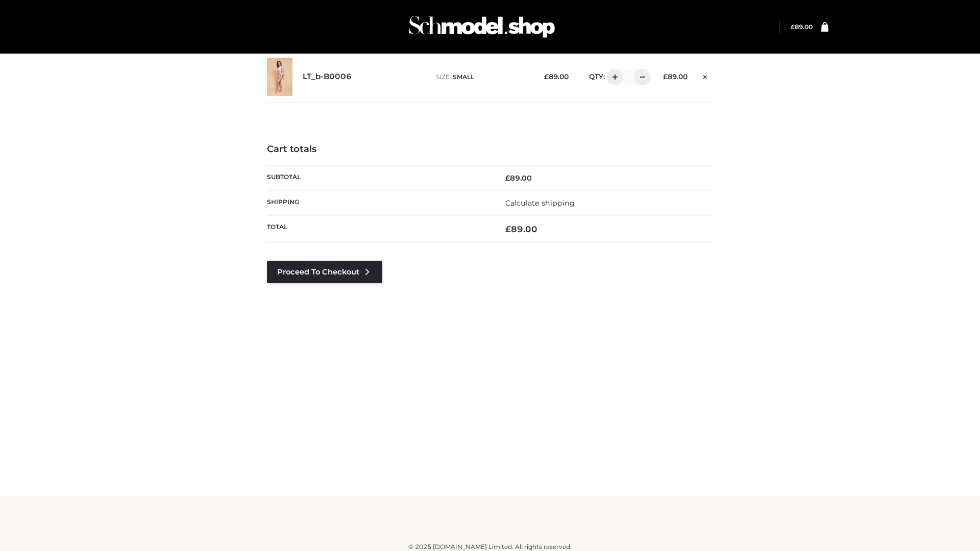  Describe the element at coordinates (490, 149) in the screenshot. I see `h4: Cart totals` at that location.